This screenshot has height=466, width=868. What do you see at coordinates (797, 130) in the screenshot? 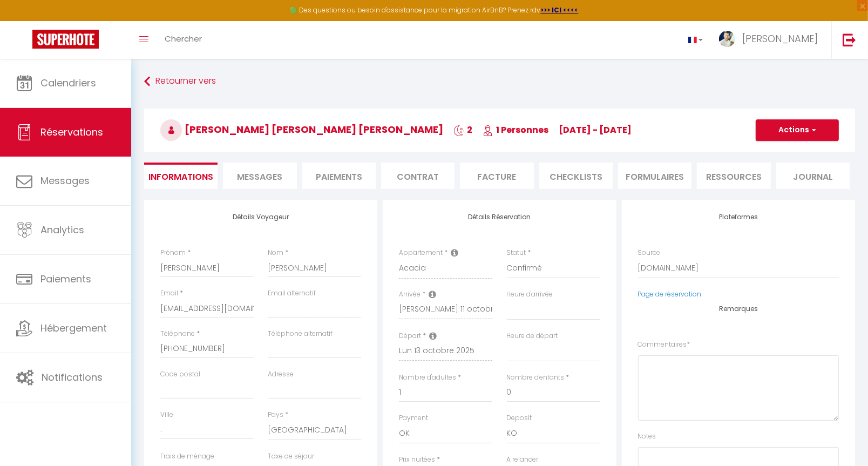
I see `button: Actions` at bounding box center [797, 130].